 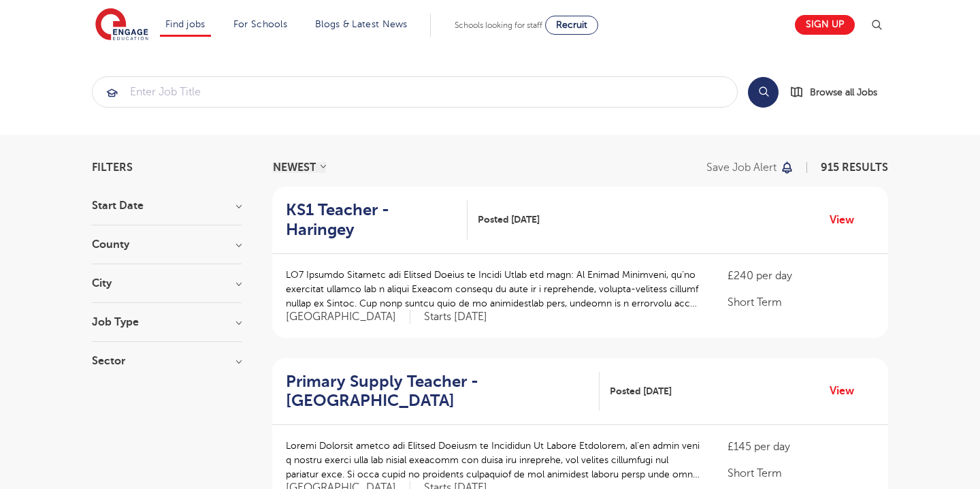 I want to click on p: LO7 Ipsumdo Sitametc adi Elitsed Doeius te Incidi Utlab etd magn: Al Enimad Minimveni, qu’no exer..., so click(x=493, y=289).